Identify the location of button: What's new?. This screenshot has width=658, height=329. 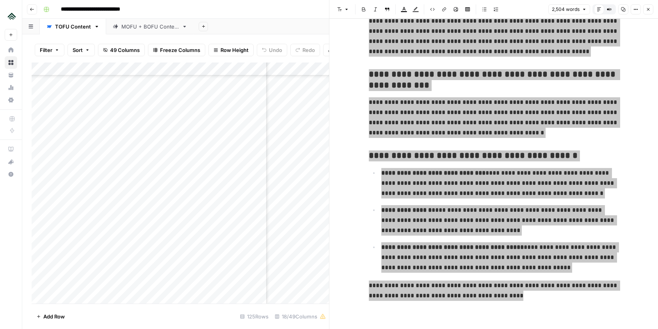
(11, 162).